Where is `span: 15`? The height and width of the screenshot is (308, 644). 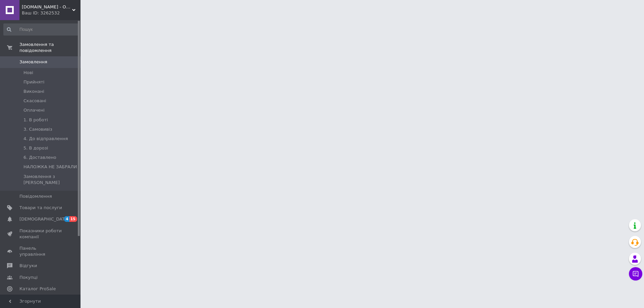 span: 15 is located at coordinates (73, 219).